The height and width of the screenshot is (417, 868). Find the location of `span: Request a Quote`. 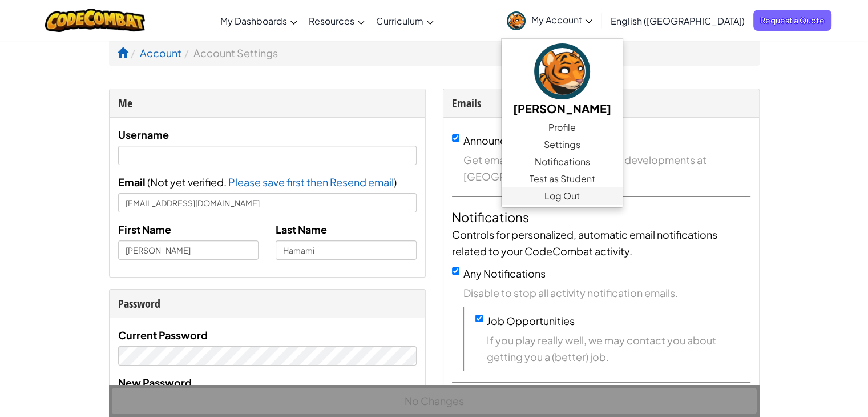

span: Request a Quote is located at coordinates (792, 20).